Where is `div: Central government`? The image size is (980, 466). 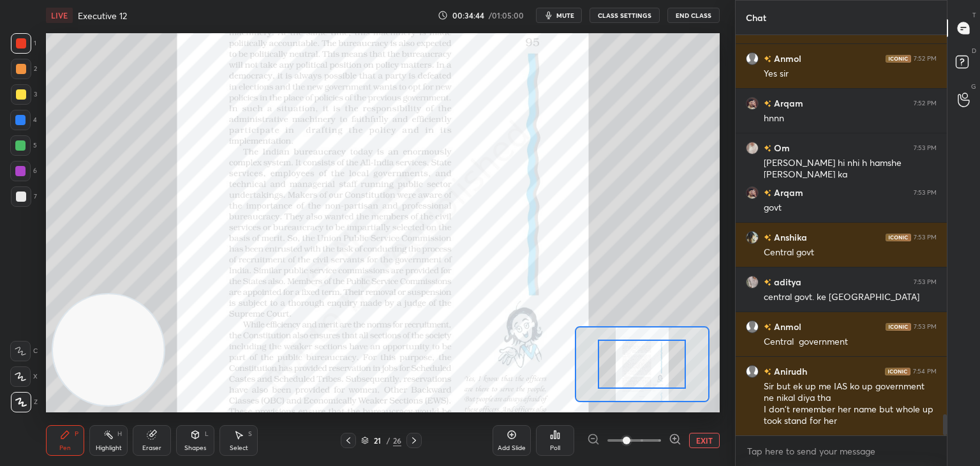
div: Central government is located at coordinates (850, 342).